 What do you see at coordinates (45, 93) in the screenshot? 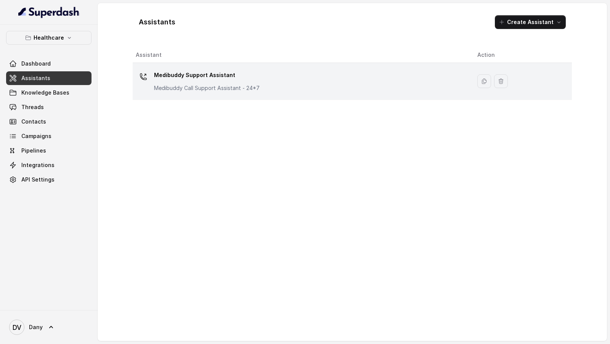
I see `span: Knowledge Bases` at bounding box center [45, 93].